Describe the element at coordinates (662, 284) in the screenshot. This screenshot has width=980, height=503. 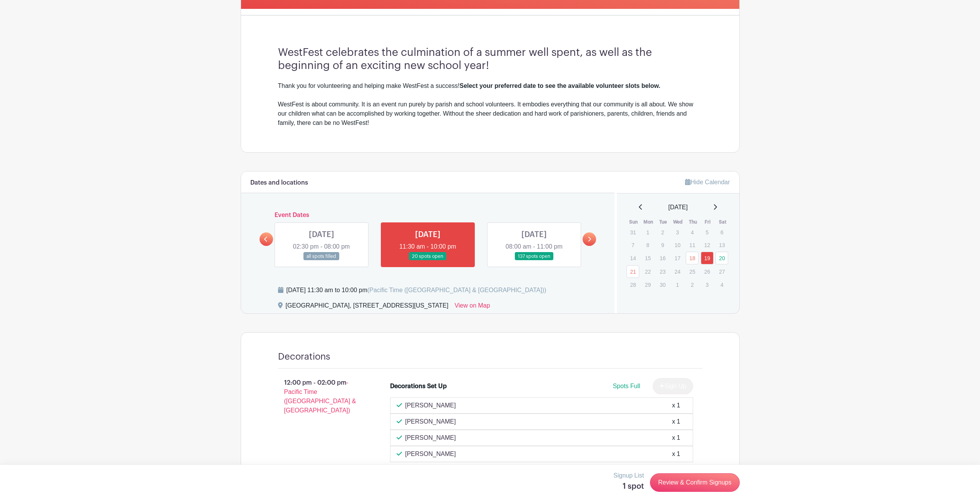
I see `p: 30` at that location.